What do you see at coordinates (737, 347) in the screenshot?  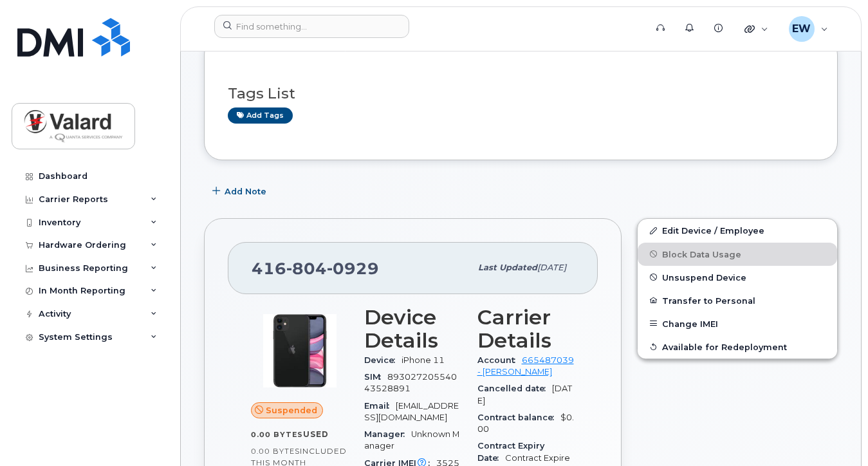 I see `button: Available for Redeployment` at bounding box center [737, 347].